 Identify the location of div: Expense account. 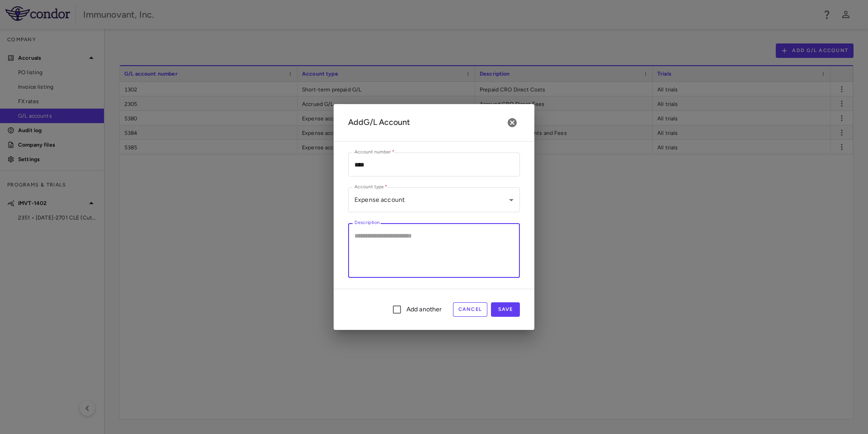
(434, 200).